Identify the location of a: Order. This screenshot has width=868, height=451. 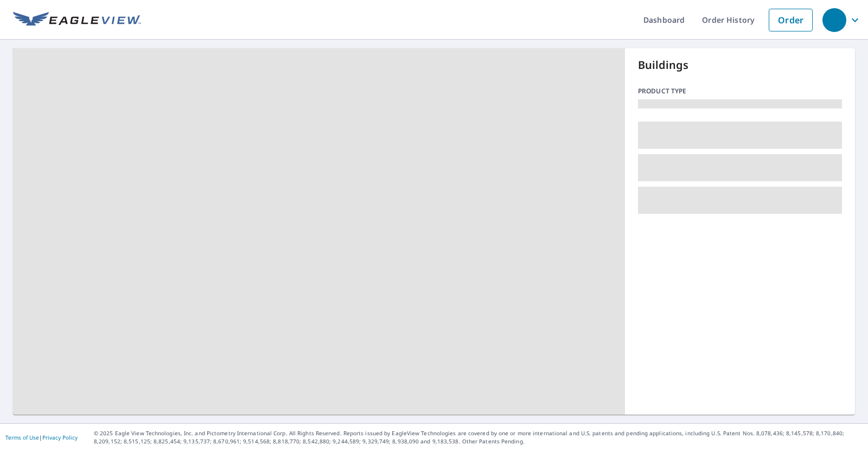
(790, 20).